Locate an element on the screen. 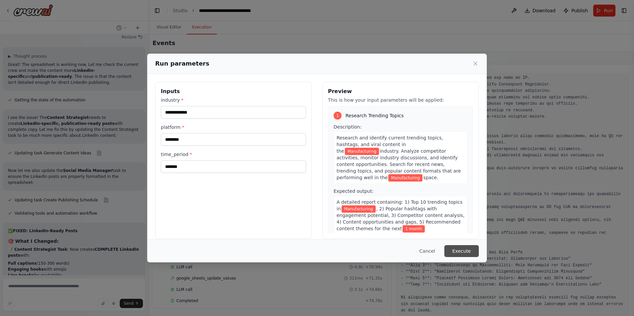 The width and height of the screenshot is (634, 316). button: Execute is located at coordinates (462, 251).